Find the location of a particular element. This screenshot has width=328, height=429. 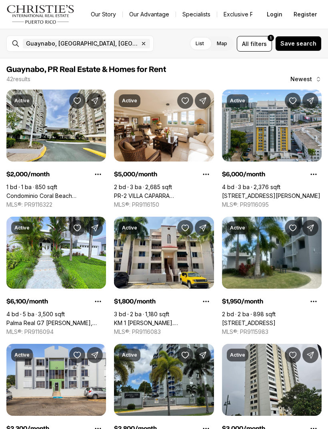

a: PR-2 VILLA CAPARRA PLAZA #PH-1, GUAYNABO PR, 00966 is located at coordinates (164, 196).